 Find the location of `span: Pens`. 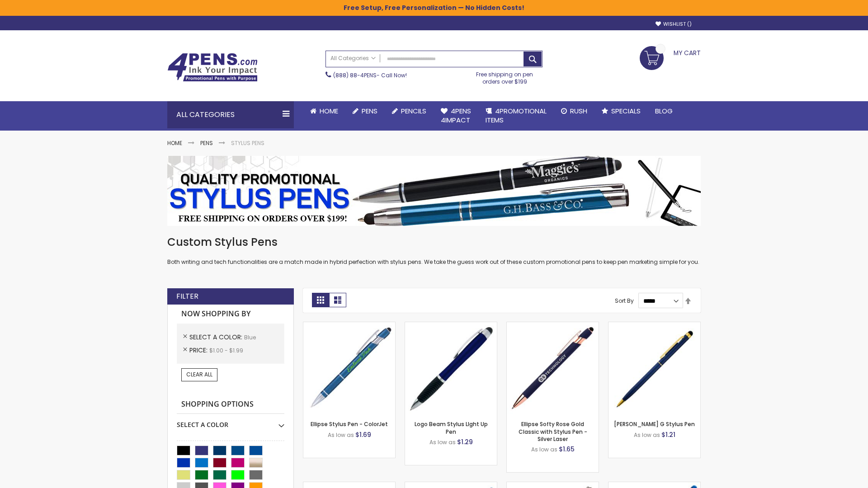

span: Pens is located at coordinates (369, 111).